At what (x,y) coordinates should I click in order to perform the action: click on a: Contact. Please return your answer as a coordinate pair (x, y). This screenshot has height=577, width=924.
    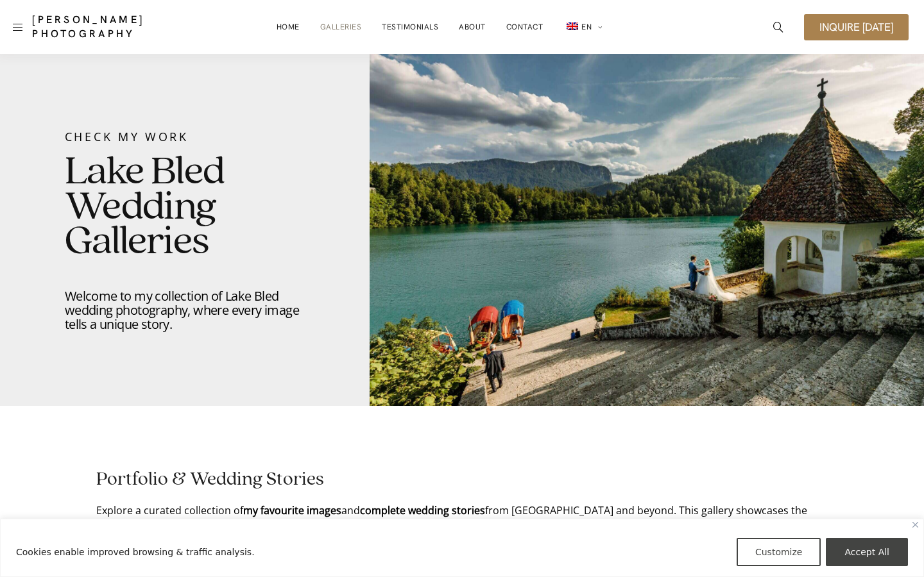
    Looking at the image, I should click on (524, 27).